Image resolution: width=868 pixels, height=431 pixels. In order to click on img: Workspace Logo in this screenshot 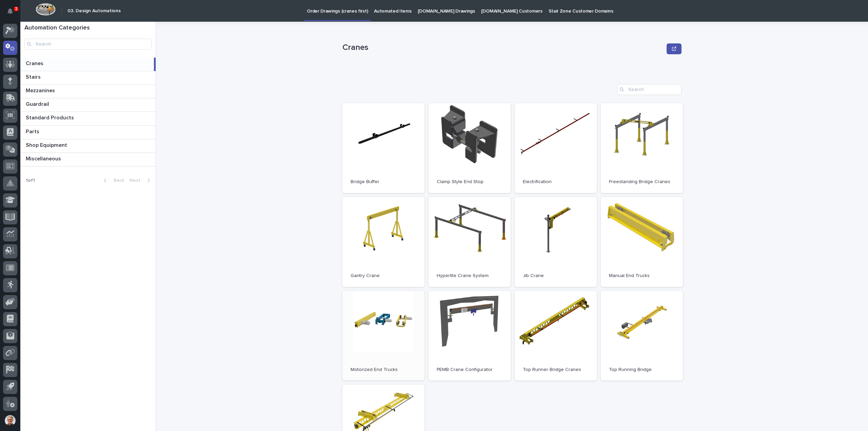, I will do `click(46, 9)`.